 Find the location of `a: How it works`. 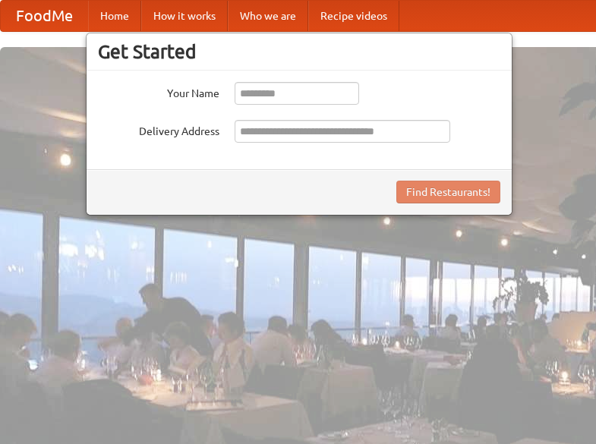

a: How it works is located at coordinates (184, 16).